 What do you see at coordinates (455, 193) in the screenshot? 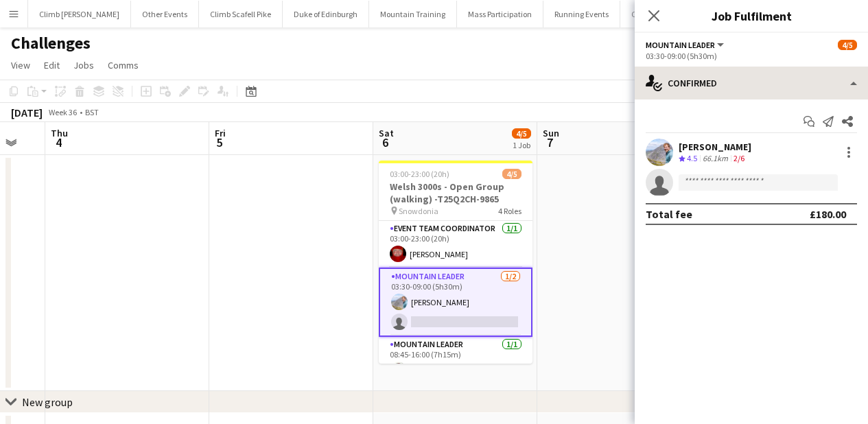
I see `h3: Welsh 3000s - Open Group (walking) -T25Q2CH-9865` at bounding box center [455, 193].